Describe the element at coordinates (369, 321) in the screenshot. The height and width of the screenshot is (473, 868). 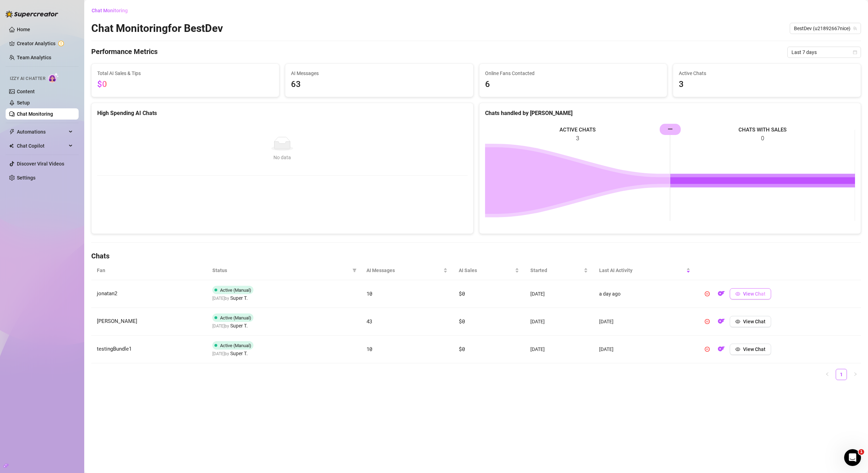
I see `span: 43` at that location.